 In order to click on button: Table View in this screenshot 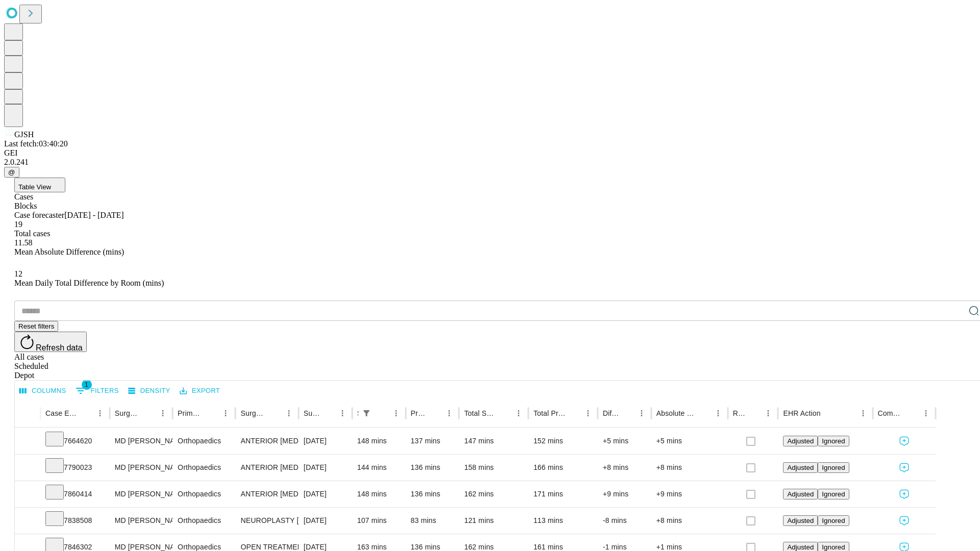, I will do `click(40, 185)`.